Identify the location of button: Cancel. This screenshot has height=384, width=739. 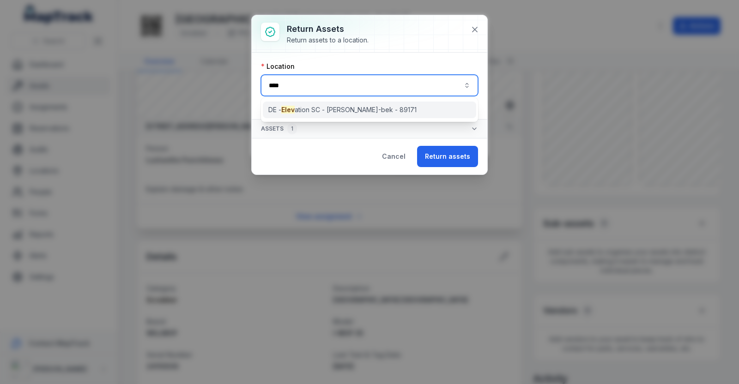
(393, 157).